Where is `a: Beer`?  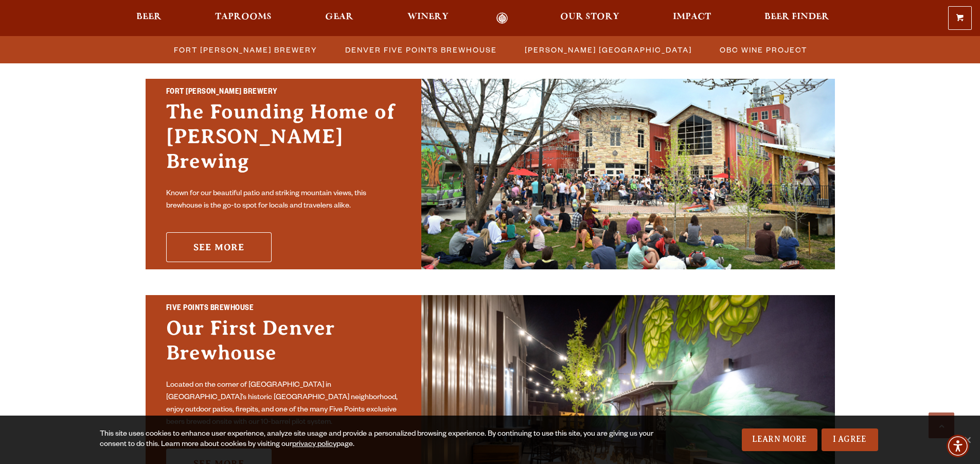
a: Beer is located at coordinates (149, 18).